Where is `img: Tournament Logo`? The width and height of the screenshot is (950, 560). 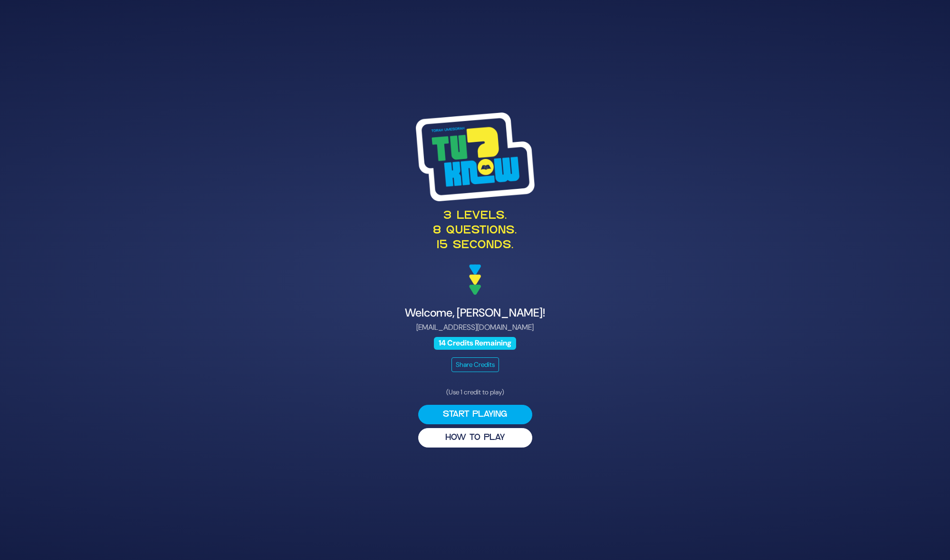 img: Tournament Logo is located at coordinates (475, 157).